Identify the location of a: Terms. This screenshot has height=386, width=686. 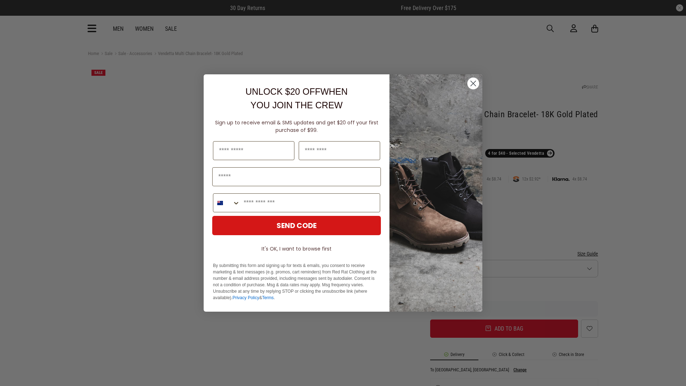
(268, 298).